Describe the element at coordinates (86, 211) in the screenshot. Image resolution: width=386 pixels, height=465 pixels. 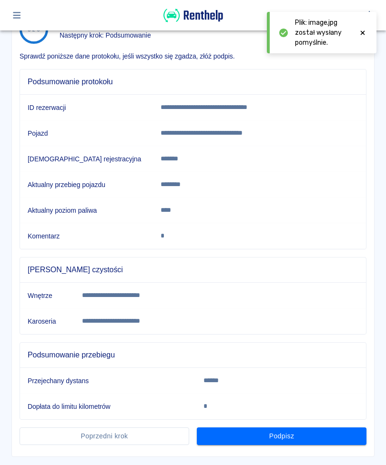
I see `h6: Aktualny poziom paliwa` at that location.